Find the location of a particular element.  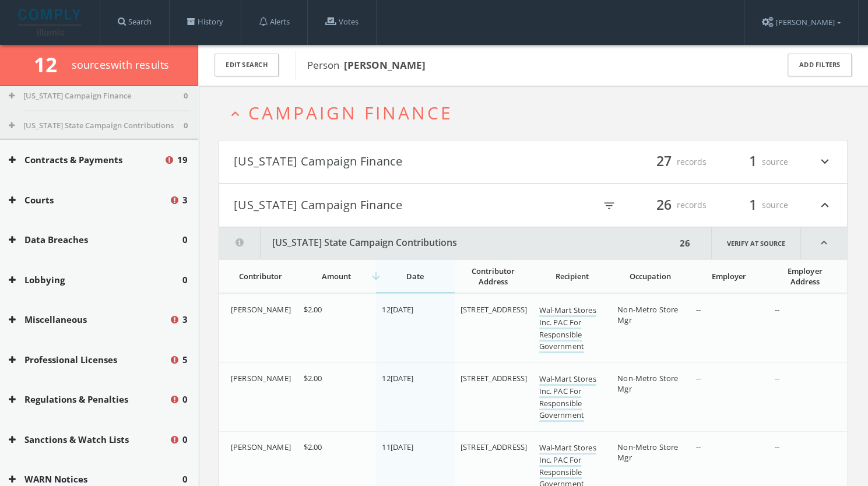

div: Contributor is located at coordinates (261, 276).